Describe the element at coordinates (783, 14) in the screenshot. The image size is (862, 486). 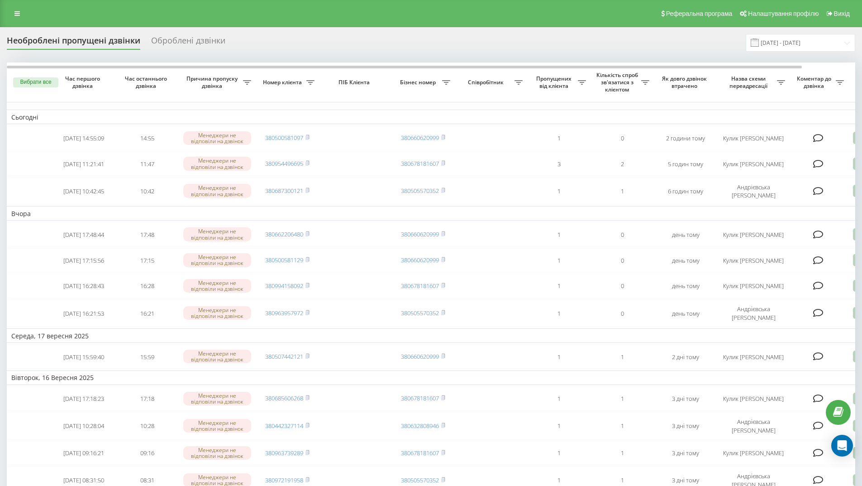
I see `font: Налаштування профілю` at that location.